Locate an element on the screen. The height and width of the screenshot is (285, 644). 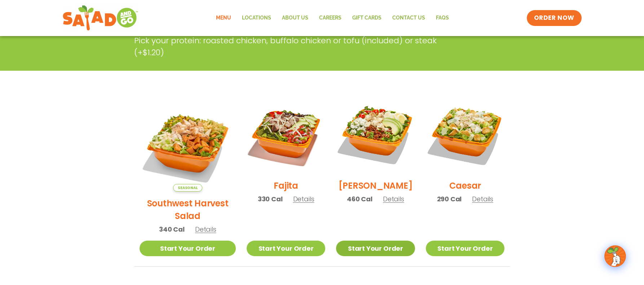
a: About Us is located at coordinates (295, 18).